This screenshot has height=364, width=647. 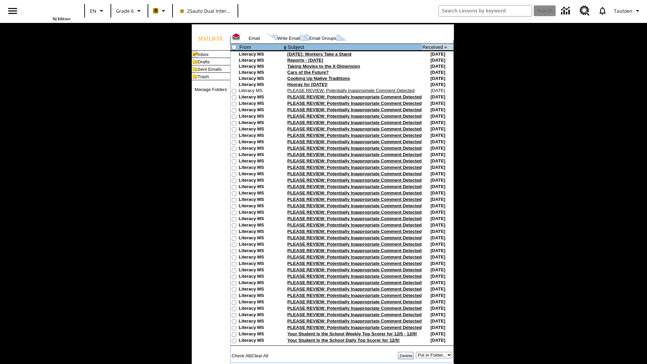 What do you see at coordinates (195, 69) in the screenshot?
I see `img: folder_icon.gif` at bounding box center [195, 69].